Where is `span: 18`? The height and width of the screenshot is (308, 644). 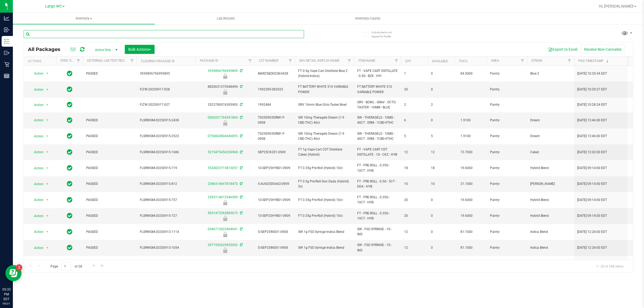 span: 18 is located at coordinates (441, 168).